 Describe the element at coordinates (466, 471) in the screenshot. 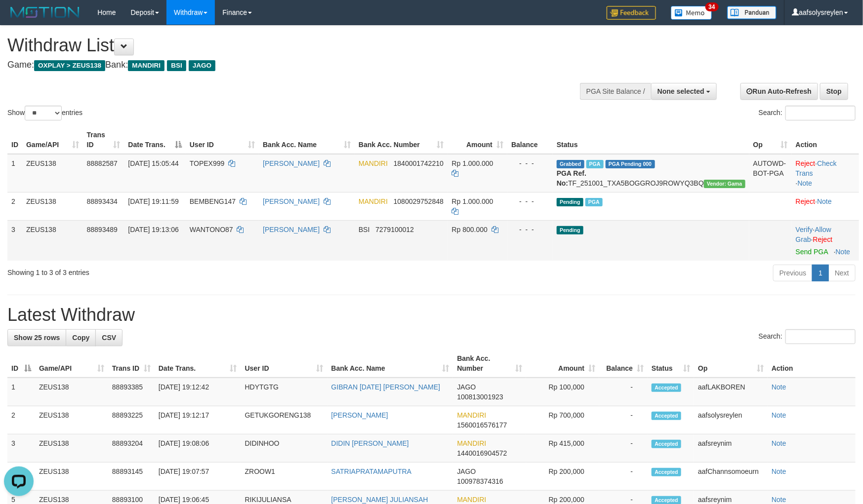

I see `span: JAGO` at that location.